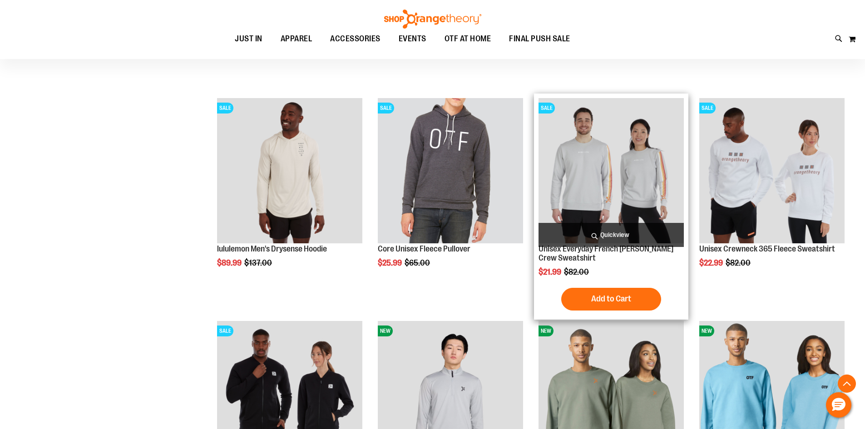 The image size is (865, 429). I want to click on a: FINAL PUSH SALE, so click(540, 39).